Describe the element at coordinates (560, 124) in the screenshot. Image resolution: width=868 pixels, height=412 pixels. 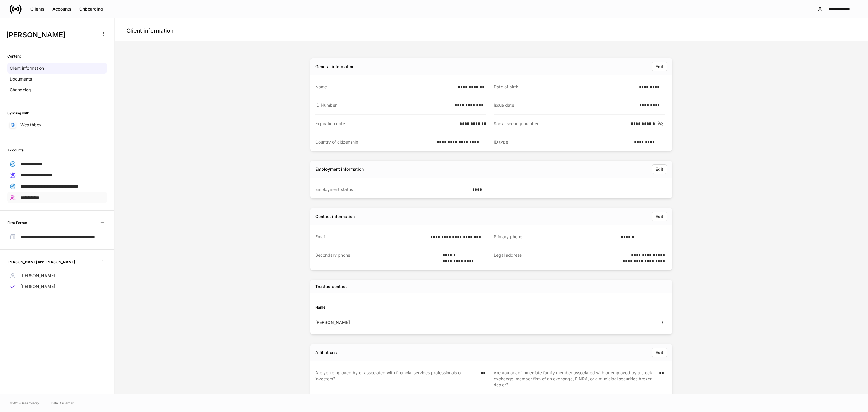
I see `div: Social security number` at that location.